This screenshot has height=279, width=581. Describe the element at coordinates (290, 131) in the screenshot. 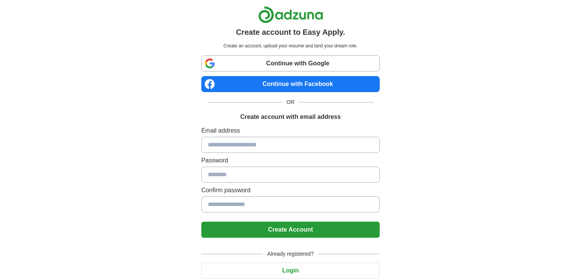

I see `label: Email address` at that location.